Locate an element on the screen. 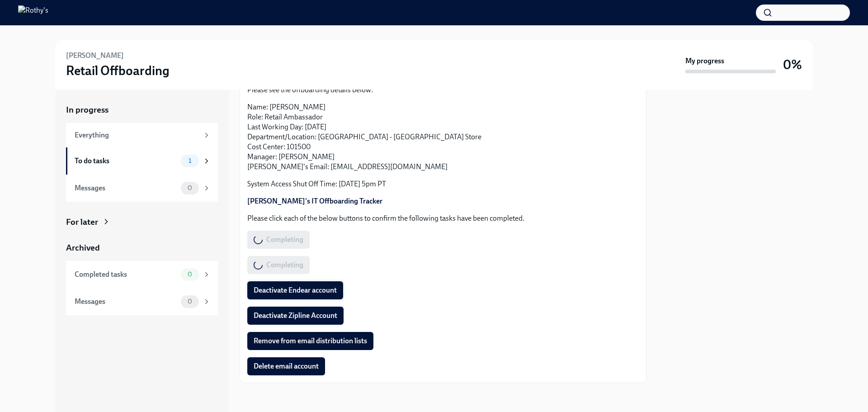 This screenshot has width=868, height=412. a: Everything is located at coordinates (142, 135).